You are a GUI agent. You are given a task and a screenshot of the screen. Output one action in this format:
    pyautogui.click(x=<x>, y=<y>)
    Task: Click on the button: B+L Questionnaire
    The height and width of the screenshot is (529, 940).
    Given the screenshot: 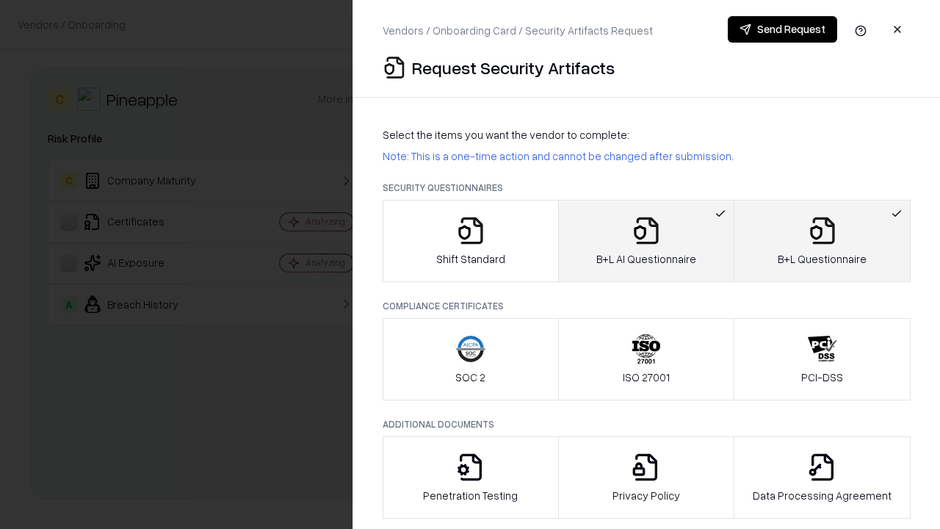 What is the action you would take?
    pyautogui.click(x=821, y=241)
    